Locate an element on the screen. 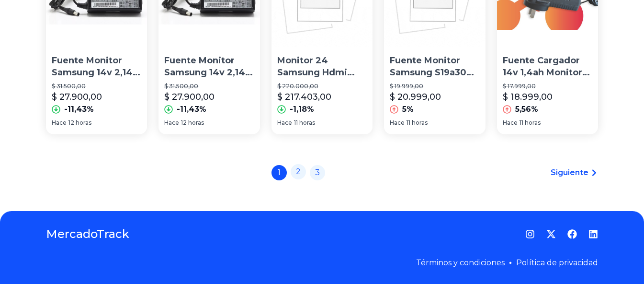 The width and height of the screenshot is (644, 284). a: 2 is located at coordinates (298, 172).